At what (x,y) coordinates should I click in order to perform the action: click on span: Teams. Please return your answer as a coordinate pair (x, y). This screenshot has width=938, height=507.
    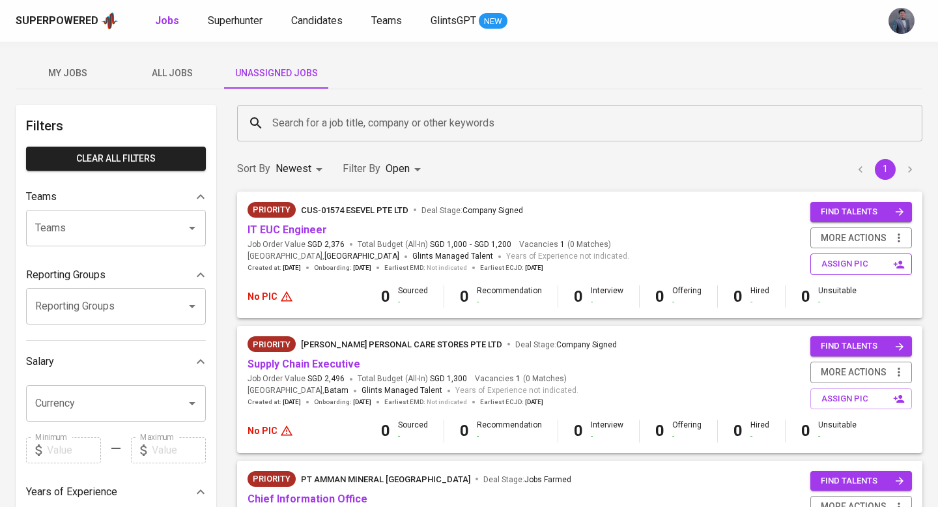
    Looking at the image, I should click on (386, 20).